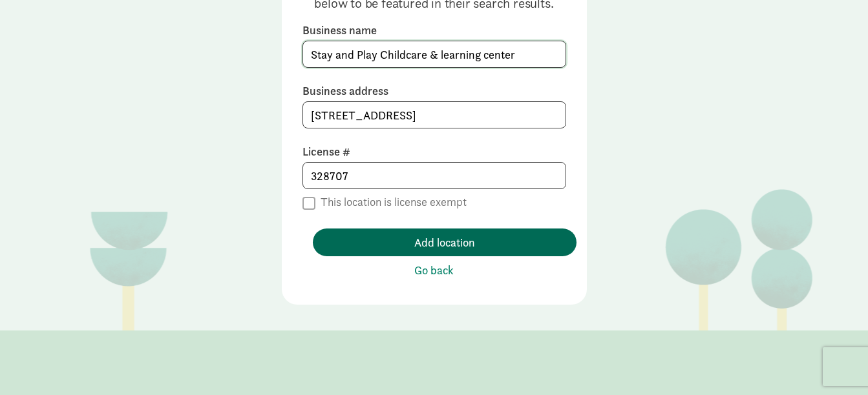 The height and width of the screenshot is (395, 868). Describe the element at coordinates (434, 270) in the screenshot. I see `button: Go back` at that location.